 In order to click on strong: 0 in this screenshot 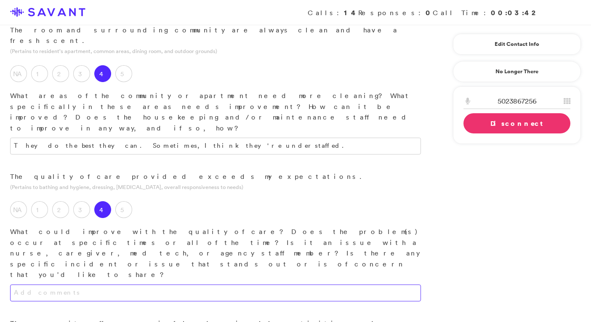, I will do `click(429, 13)`.